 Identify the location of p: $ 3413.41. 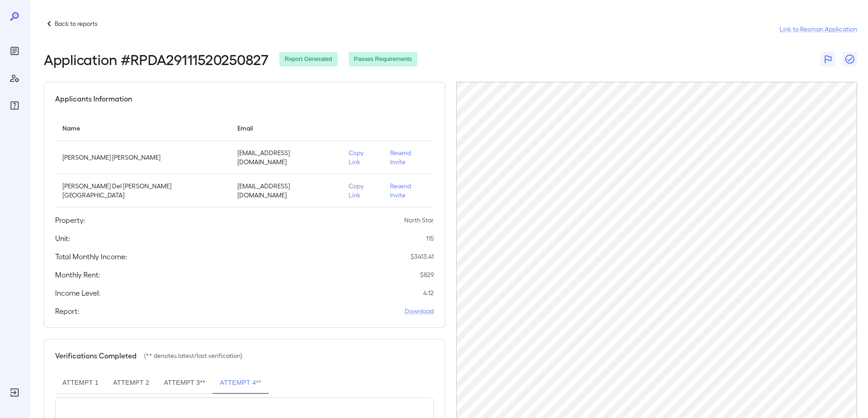
(422, 257).